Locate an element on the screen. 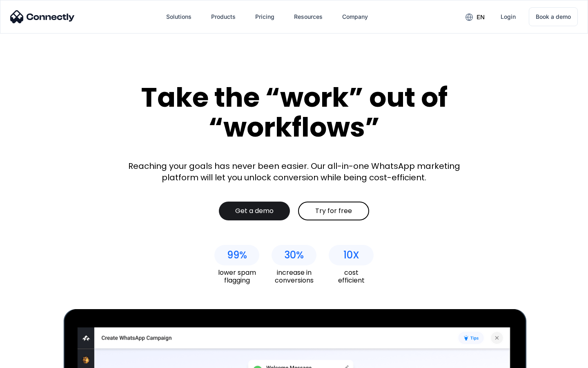  img: Connectly Logo is located at coordinates (43, 17).